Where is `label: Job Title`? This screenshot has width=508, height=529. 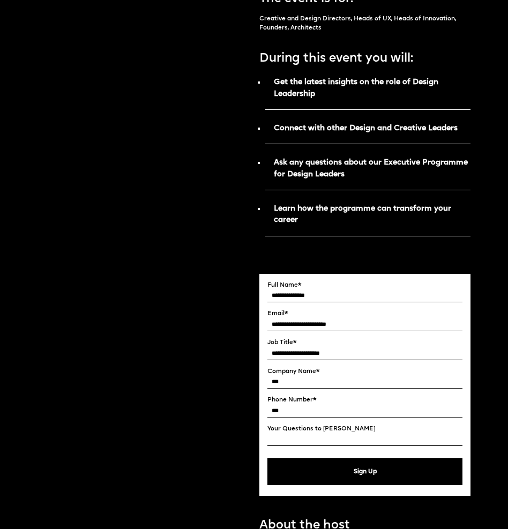 label: Job Title is located at coordinates (365, 343).